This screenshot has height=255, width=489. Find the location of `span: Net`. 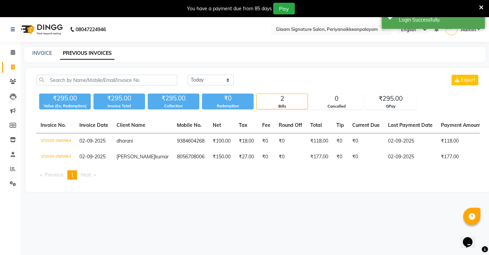

span: Net is located at coordinates (217, 125).